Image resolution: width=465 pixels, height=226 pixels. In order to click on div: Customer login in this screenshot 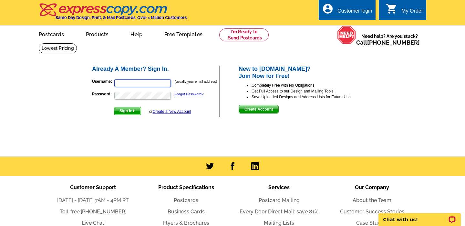, I will do `click(355, 13)`.